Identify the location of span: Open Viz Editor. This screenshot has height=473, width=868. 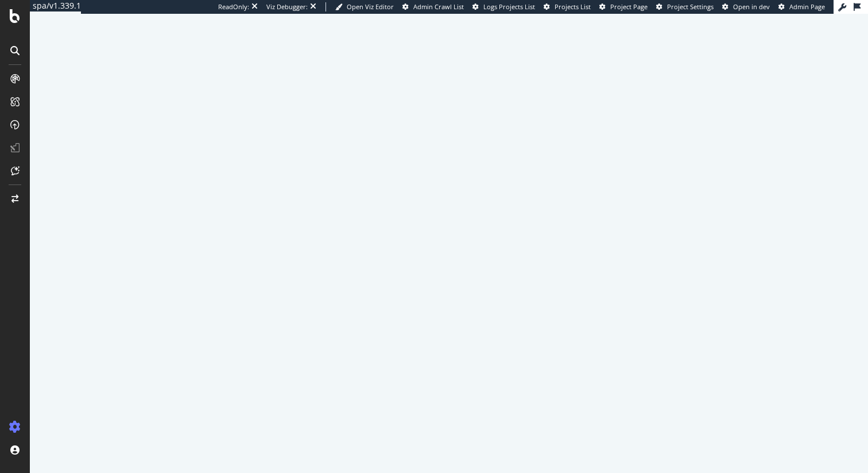
(371, 6).